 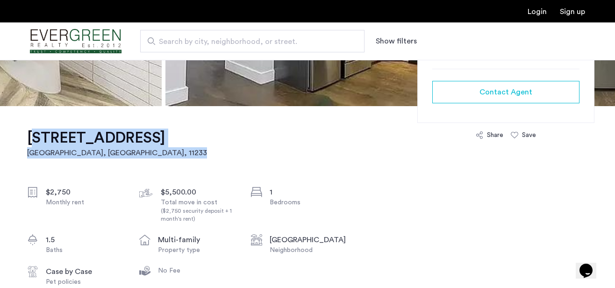 What do you see at coordinates (309, 192) in the screenshot?
I see `div: 1` at bounding box center [309, 192].